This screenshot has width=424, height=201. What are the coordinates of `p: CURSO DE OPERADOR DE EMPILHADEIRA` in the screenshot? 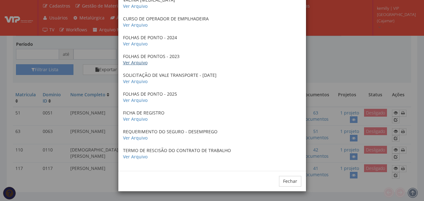 It's located at (212, 22).